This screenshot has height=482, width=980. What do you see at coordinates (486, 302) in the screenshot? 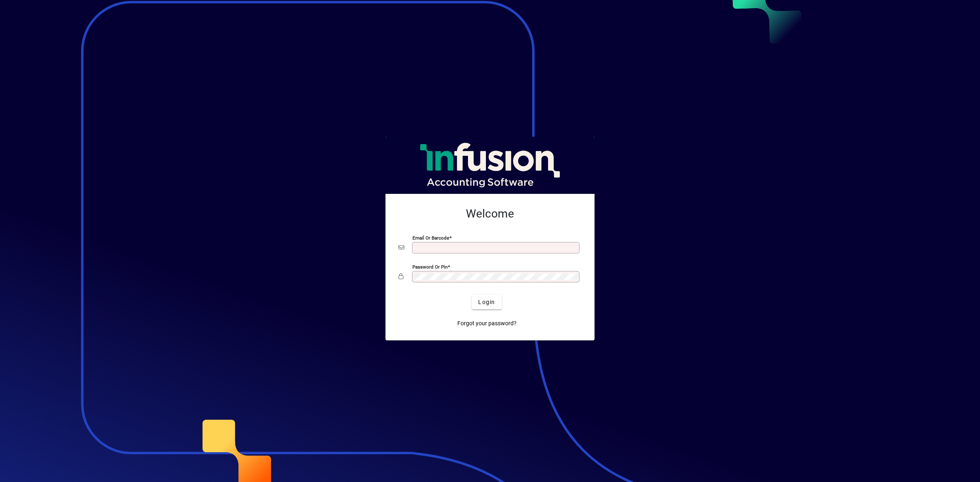
I see `button: Login` at bounding box center [486, 302].